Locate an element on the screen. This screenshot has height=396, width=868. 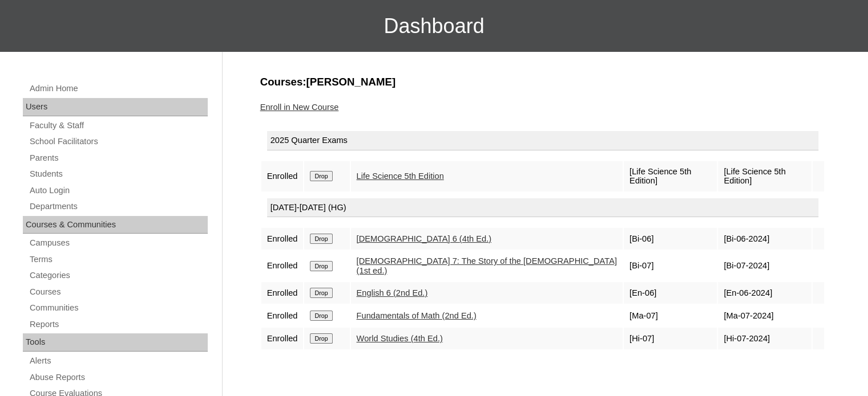
a: Alerts is located at coordinates (118, 361).